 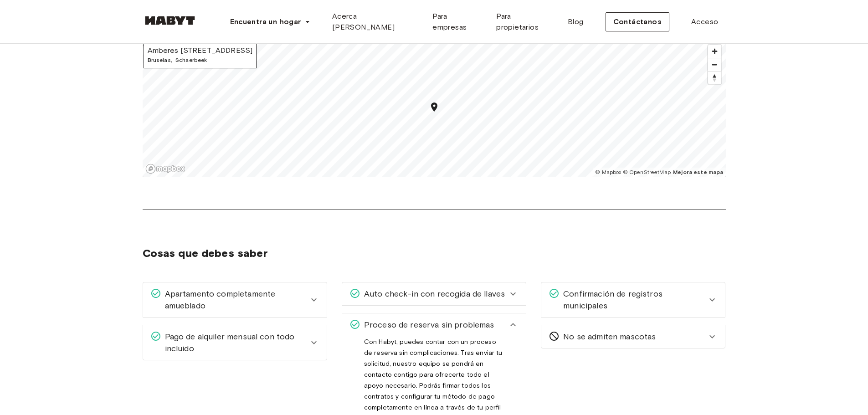 What do you see at coordinates (234, 300) in the screenshot?
I see `div: Apartamento completamente amueblado` at bounding box center [234, 300].